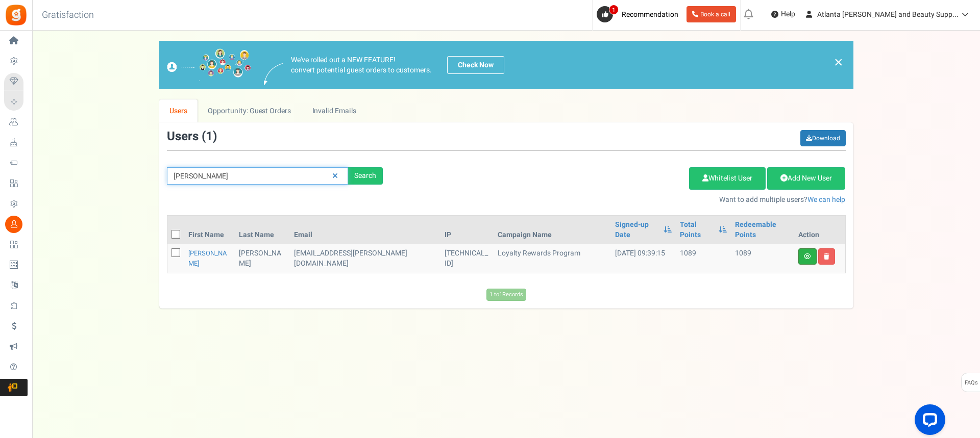  Describe the element at coordinates (334, 111) in the screenshot. I see `a: Invalid Emails` at that location.